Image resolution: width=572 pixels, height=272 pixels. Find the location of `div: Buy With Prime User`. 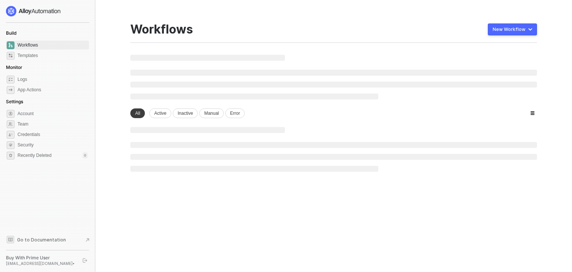

div: Buy With Prime User is located at coordinates (41, 258).